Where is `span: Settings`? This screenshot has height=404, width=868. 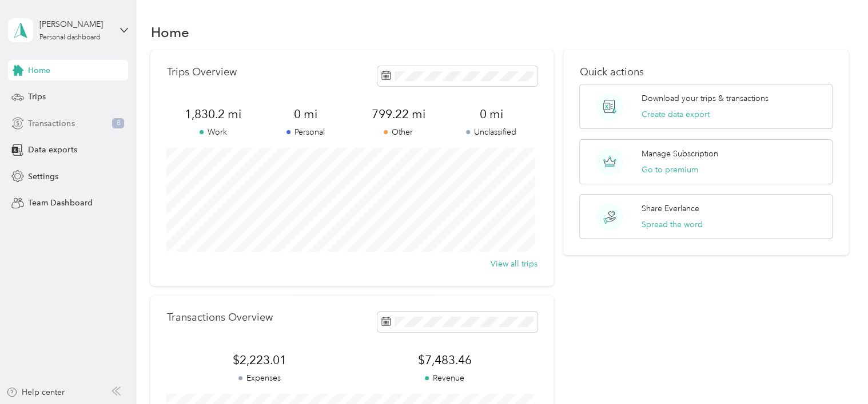
span: Settings is located at coordinates (43, 176).